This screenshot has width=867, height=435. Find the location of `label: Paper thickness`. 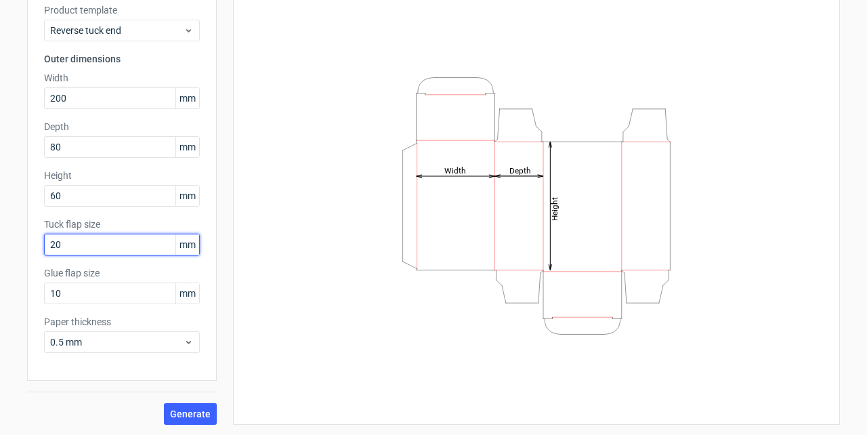

label: Paper thickness is located at coordinates (122, 322).